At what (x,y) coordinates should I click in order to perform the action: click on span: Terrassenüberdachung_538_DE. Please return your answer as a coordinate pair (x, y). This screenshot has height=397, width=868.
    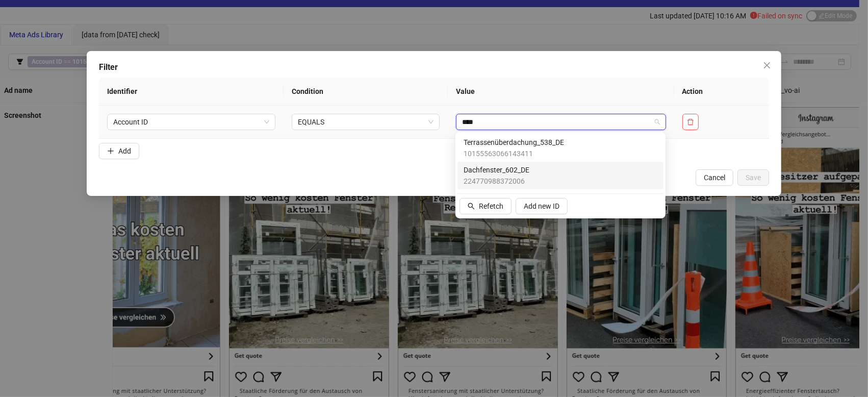
    Looking at the image, I should click on (514, 142).